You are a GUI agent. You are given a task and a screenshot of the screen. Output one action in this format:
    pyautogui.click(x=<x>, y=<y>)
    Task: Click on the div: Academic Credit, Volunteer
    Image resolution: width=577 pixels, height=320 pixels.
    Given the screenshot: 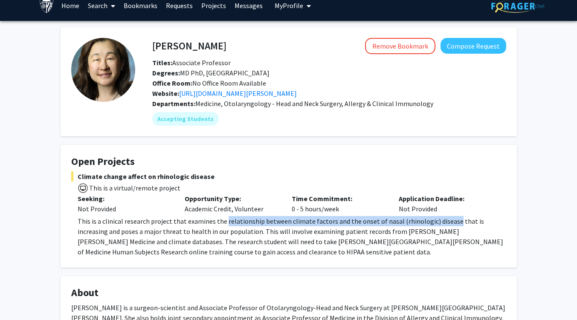 What is the action you would take?
    pyautogui.click(x=232, y=204)
    